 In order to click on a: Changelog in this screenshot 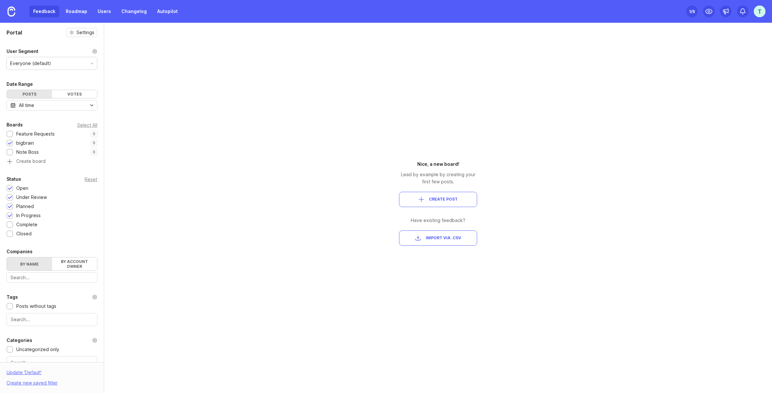, I will do `click(134, 11)`.